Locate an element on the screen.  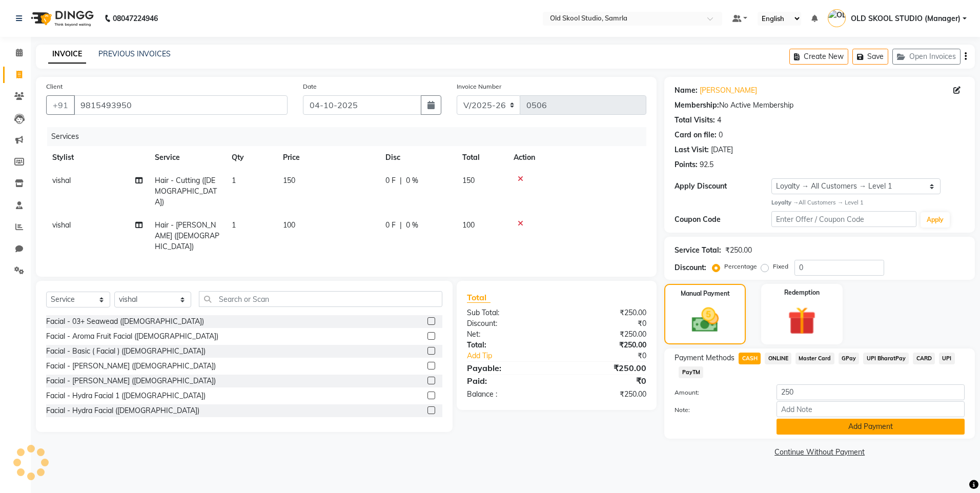
span: PayTM is located at coordinates (691, 372).